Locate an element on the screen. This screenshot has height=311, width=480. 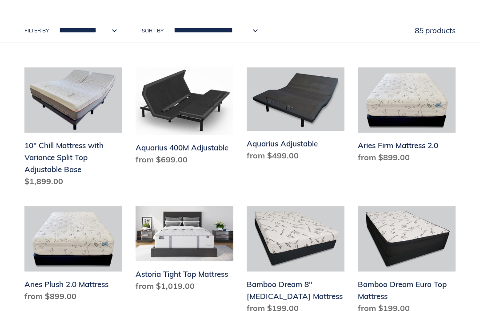
a: Aries Firm Mattress 2.0 is located at coordinates (406, 117).